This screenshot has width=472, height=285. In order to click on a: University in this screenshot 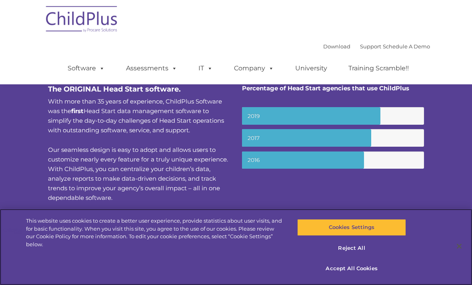, I will do `click(311, 68)`.